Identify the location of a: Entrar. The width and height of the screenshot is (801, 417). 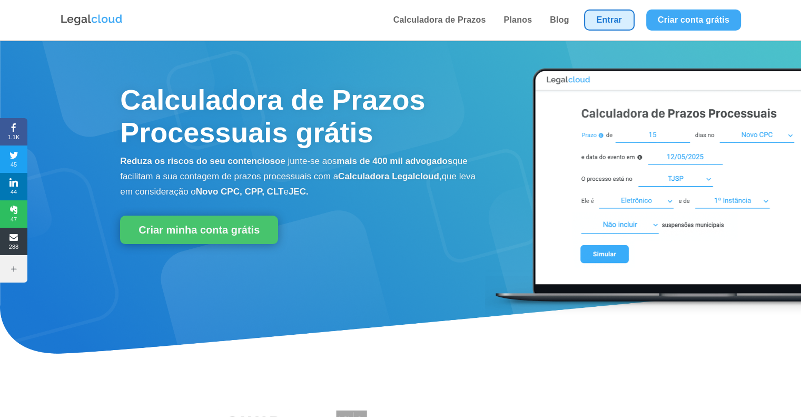
(609, 20).